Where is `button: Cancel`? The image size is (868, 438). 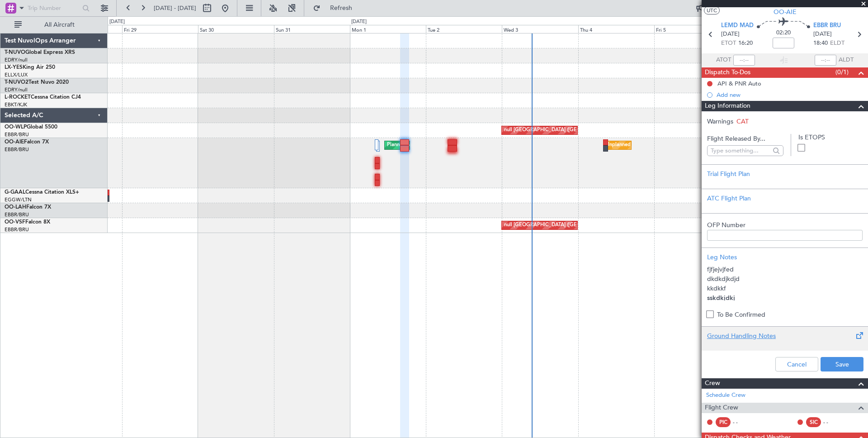
button: Cancel is located at coordinates (797, 364).